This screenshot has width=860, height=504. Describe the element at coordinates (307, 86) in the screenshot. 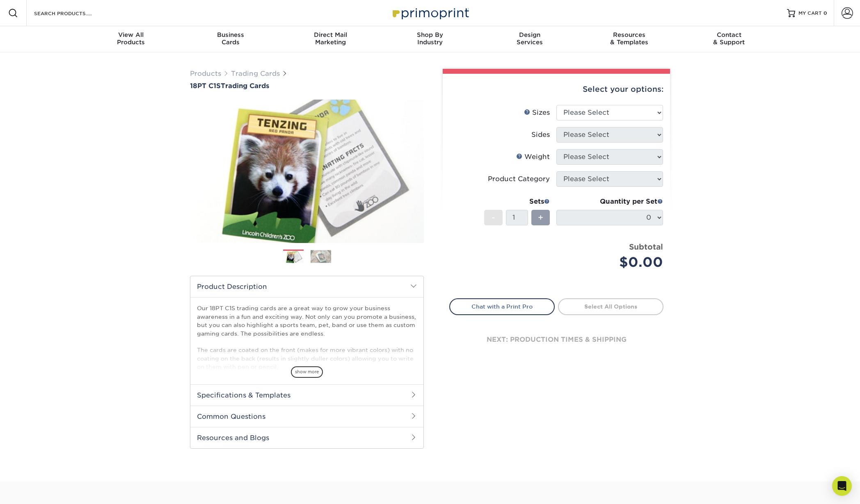

I see `h1: Trading Cards` at that location.